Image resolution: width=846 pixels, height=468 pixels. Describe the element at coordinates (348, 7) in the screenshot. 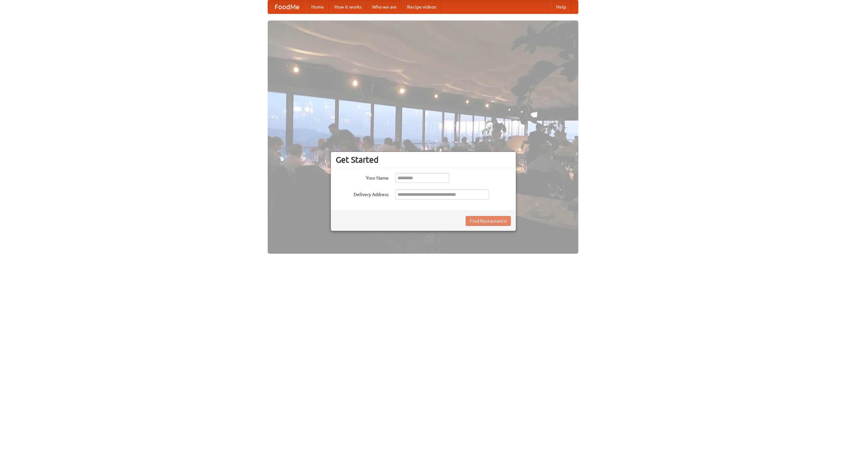

I see `a: How it works` at that location.